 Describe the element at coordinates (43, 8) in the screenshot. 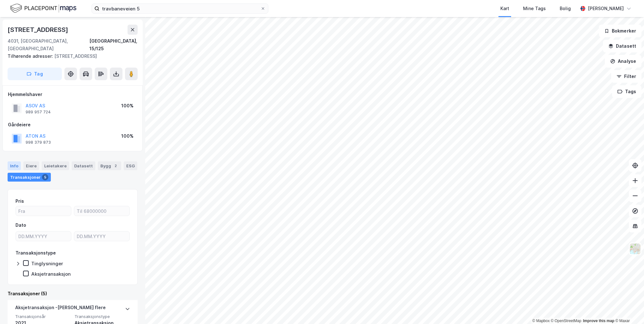

I see `img: logo.f888ab2527a4732fd821a326f86c7f29.svg` at that location.